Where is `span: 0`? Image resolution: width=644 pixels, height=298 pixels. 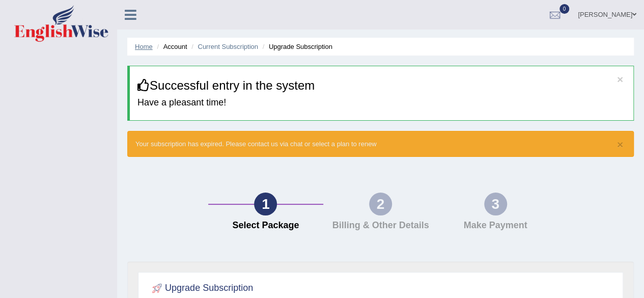
span: 0 is located at coordinates (564, 8).